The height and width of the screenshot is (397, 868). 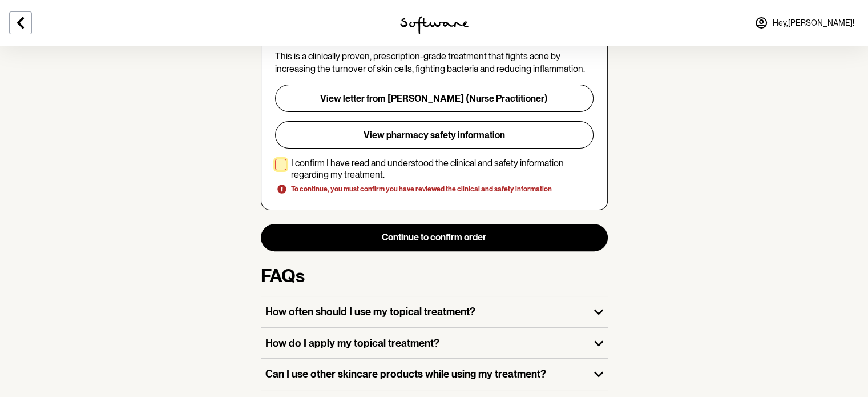 I want to click on button: How do I apply my topical treatment?, so click(x=434, y=343).